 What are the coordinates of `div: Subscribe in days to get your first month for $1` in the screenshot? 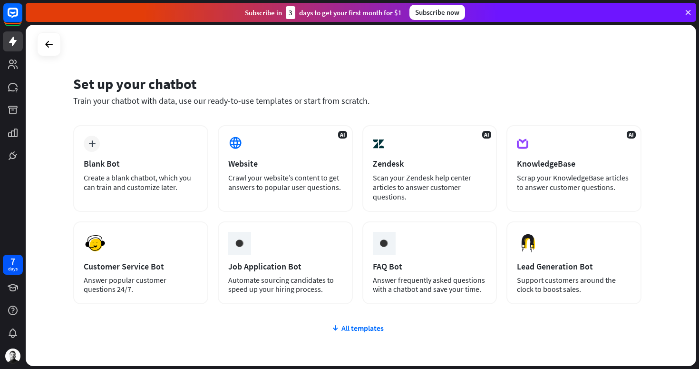 It's located at (323, 12).